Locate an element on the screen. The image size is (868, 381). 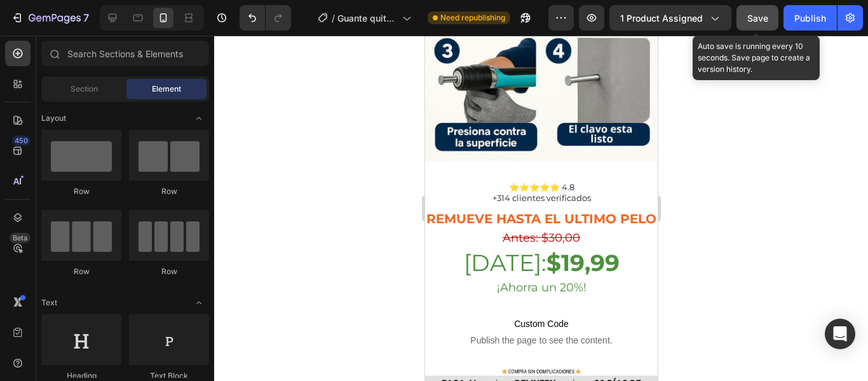
button: 1 product assigned is located at coordinates (670, 18).